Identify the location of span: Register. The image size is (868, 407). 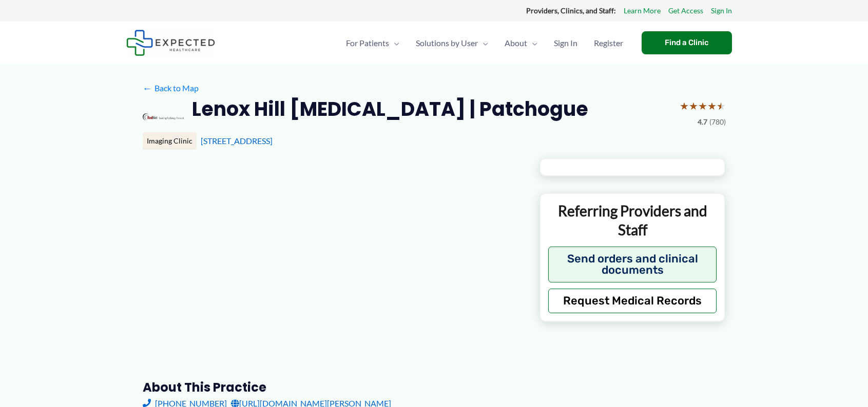
(609, 43).